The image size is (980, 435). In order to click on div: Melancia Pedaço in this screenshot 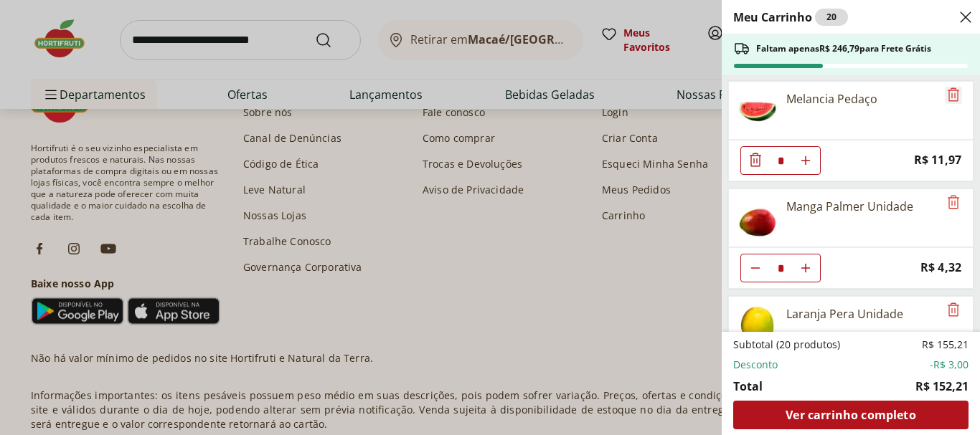, I will do `click(831, 99)`.